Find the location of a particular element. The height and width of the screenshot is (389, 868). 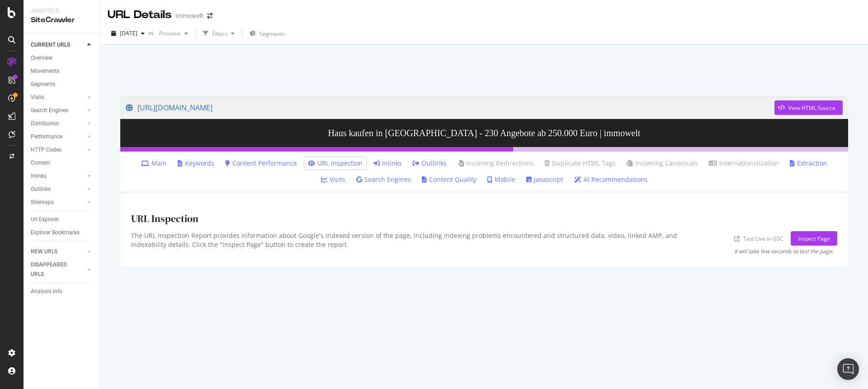

a: CURRENT URLS is located at coordinates (57, 45).